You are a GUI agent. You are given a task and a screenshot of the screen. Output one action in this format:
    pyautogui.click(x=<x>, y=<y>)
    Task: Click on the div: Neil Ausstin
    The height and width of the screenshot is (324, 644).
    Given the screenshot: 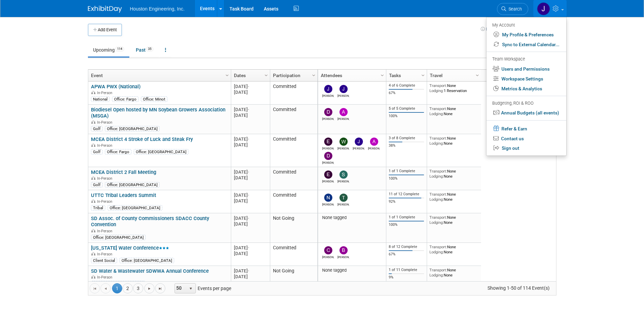 What is the action you would take?
    pyautogui.click(x=328, y=204)
    